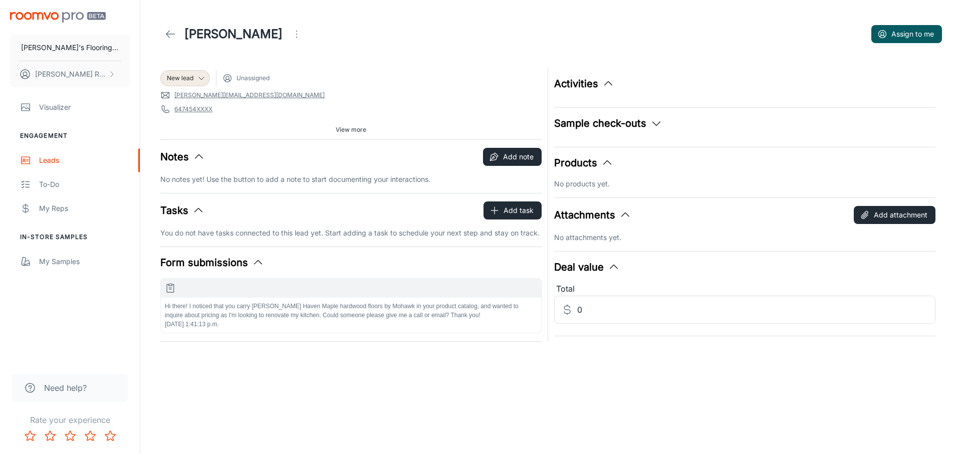  I want to click on button: Activities, so click(584, 84).